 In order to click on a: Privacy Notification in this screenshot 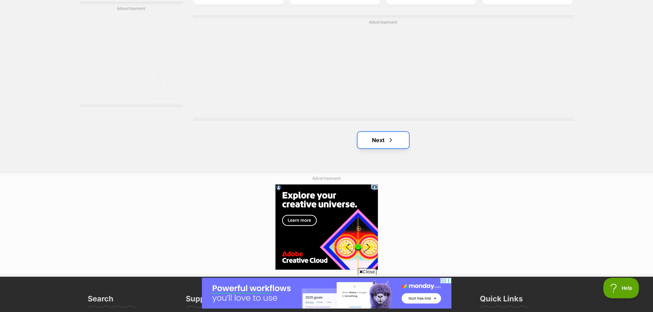, I will do `click(99, 3)`.